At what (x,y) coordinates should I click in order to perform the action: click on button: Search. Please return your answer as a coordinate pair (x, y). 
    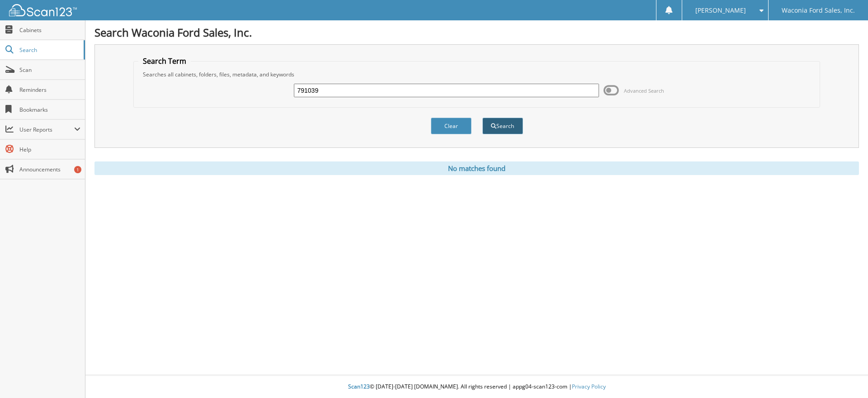
    Looking at the image, I should click on (503, 126).